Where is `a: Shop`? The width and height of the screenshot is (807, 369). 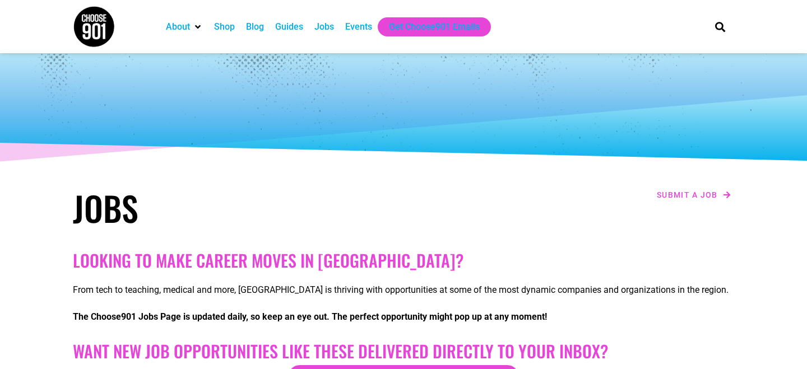
a: Shop is located at coordinates (224, 27).